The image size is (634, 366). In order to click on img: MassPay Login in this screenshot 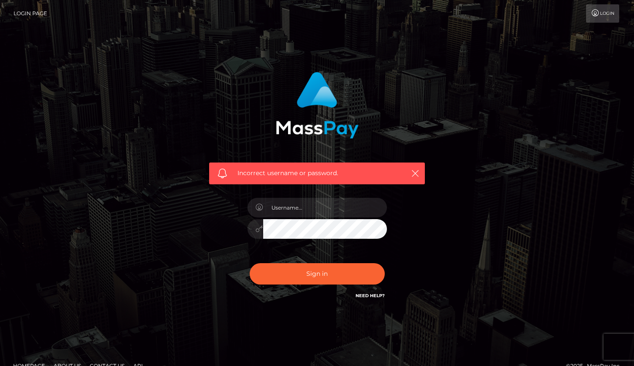, I will do `click(317, 105)`.